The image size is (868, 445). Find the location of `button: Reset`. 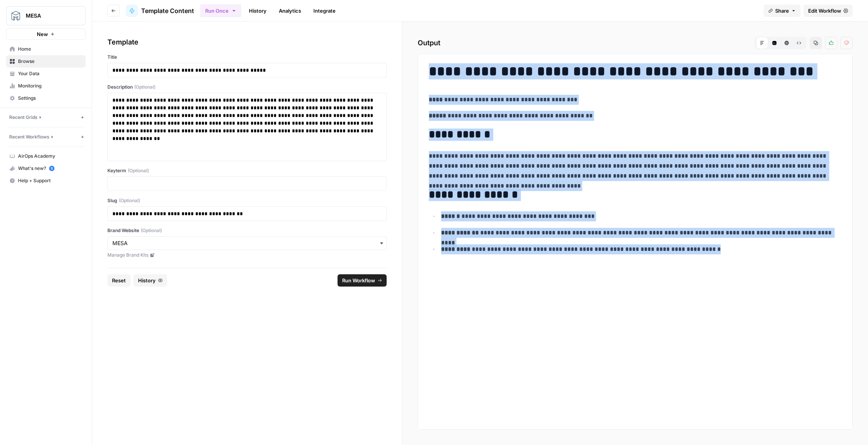

button: Reset is located at coordinates (119, 280).